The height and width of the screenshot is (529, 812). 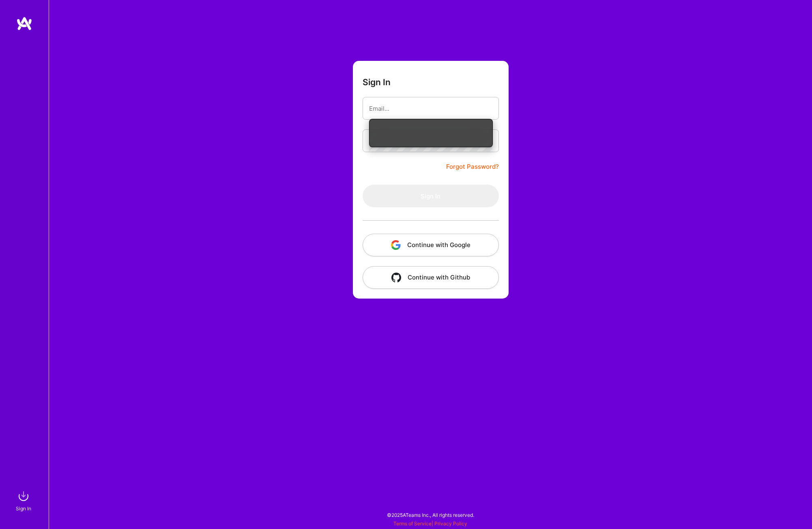 I want to click on img: logo, so click(x=24, y=23).